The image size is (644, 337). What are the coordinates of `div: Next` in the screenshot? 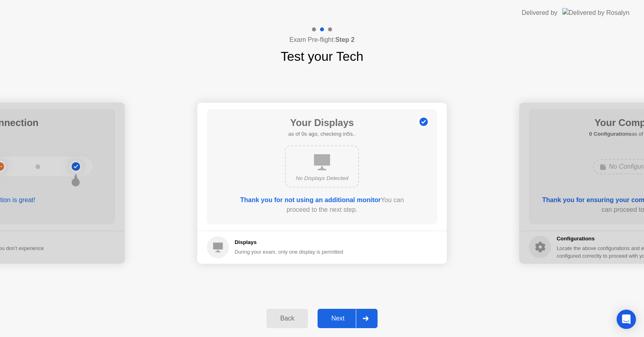 It's located at (338, 319).